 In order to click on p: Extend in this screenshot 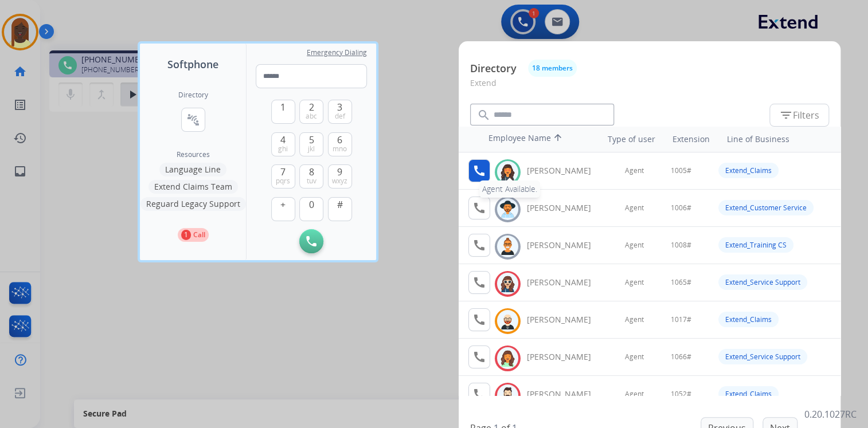, I will do `click(650, 87)`.